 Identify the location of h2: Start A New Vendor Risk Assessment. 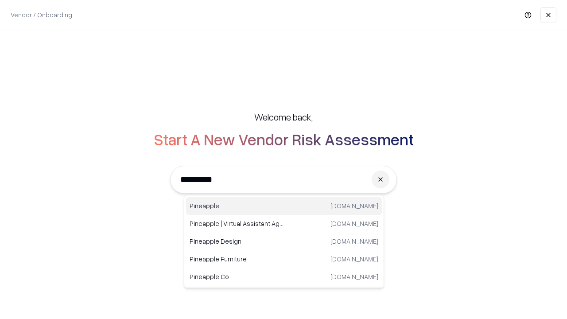
(283, 139).